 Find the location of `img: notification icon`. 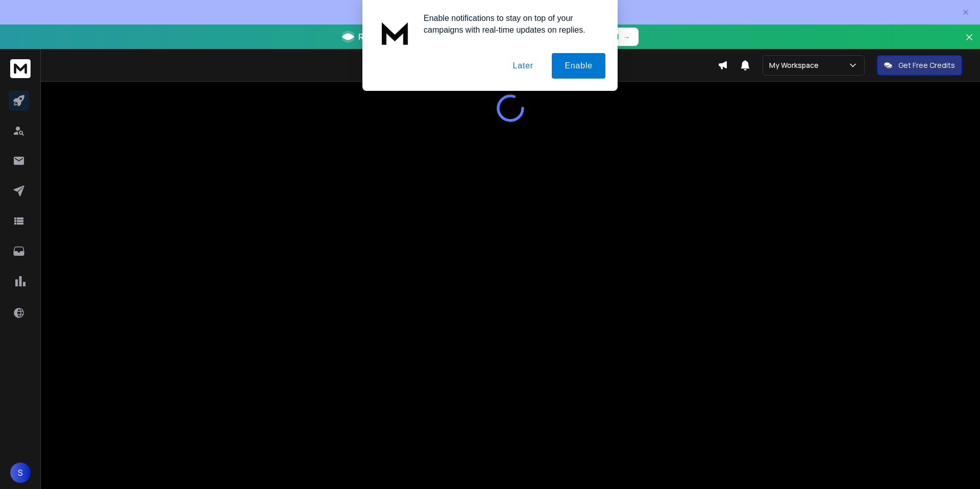

img: notification icon is located at coordinates (395, 33).